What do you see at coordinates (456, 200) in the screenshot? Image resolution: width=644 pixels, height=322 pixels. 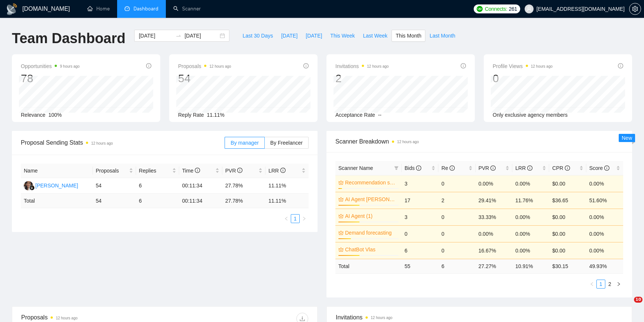 I see `td: 2` at bounding box center [456, 200].